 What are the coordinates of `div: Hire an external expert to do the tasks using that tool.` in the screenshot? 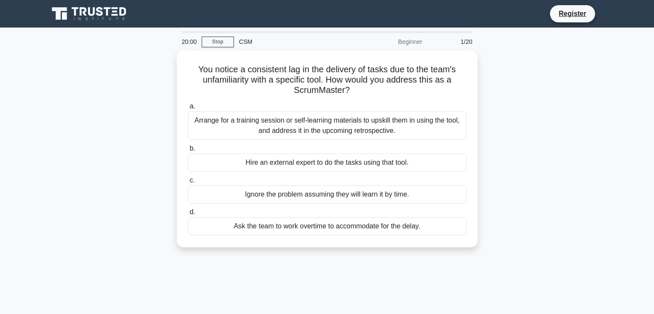 It's located at (327, 163).